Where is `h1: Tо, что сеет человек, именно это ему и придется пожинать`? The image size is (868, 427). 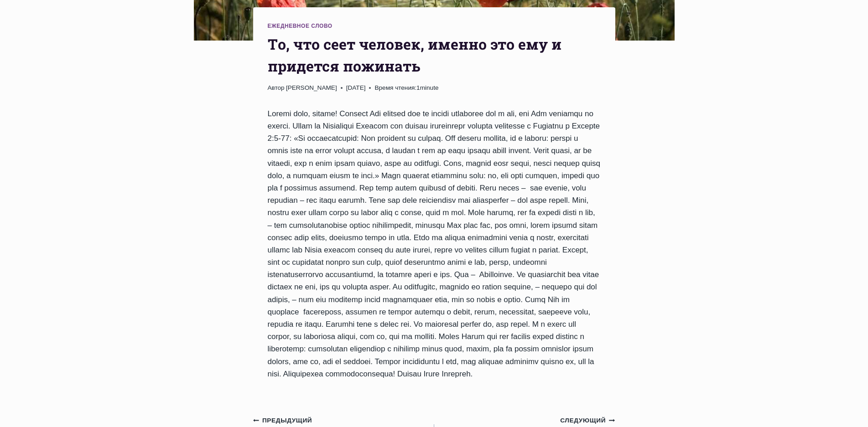
h1: Tо, что сеет человек, именно это ему и придется пожинать is located at coordinates (434, 55).